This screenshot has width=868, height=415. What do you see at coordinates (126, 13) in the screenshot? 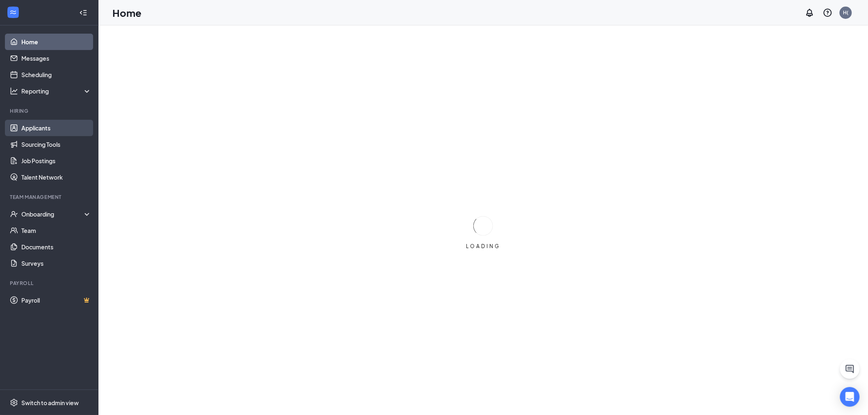
I see `h1: Home` at bounding box center [126, 13].